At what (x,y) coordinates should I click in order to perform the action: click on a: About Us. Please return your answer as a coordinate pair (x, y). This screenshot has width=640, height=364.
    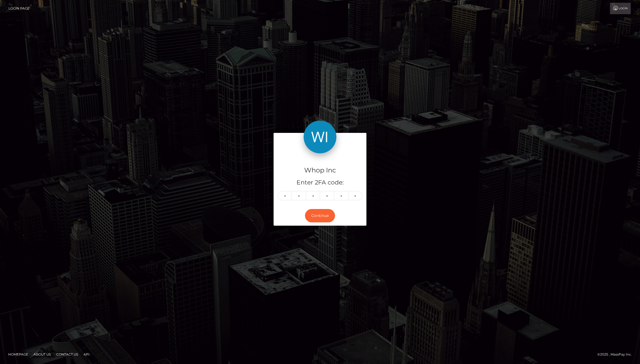
    Looking at the image, I should click on (42, 354).